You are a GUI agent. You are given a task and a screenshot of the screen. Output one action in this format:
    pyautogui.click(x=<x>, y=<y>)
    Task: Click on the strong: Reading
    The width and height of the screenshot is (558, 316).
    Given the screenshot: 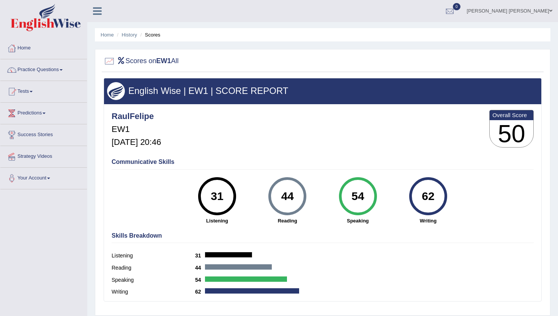 What is the action you would take?
    pyautogui.click(x=287, y=220)
    